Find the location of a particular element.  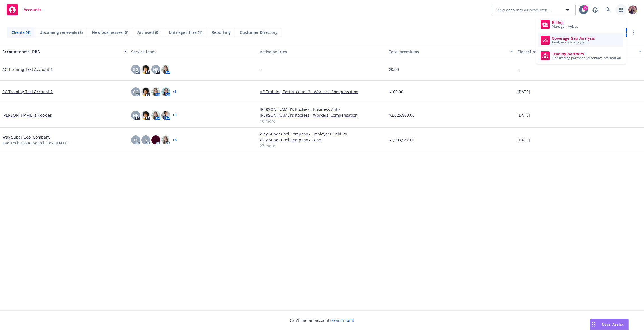

span: Customer Directory is located at coordinates (259, 32).